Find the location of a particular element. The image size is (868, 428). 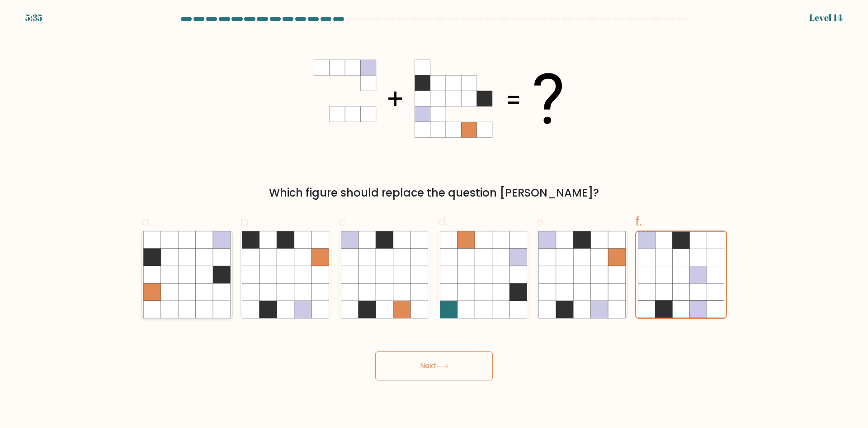

span: a. is located at coordinates (147, 221).